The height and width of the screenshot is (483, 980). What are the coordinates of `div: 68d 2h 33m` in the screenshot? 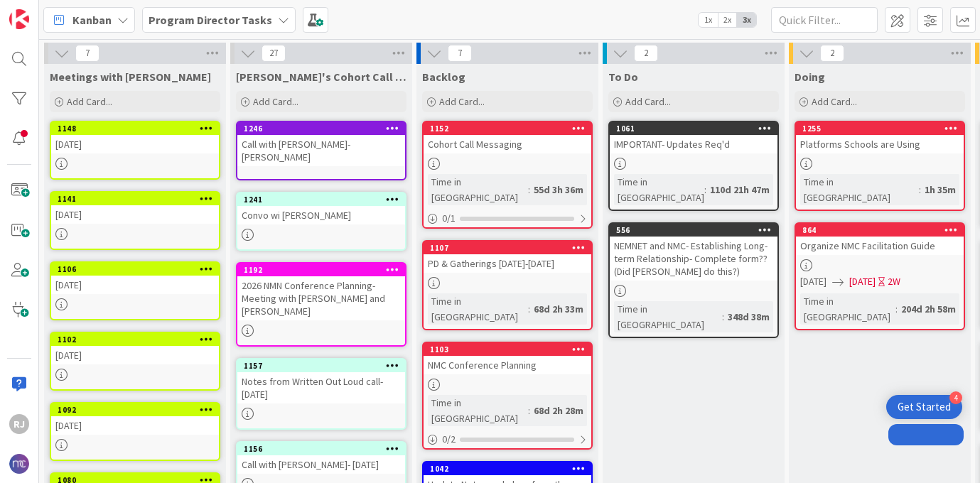 It's located at (558, 309).